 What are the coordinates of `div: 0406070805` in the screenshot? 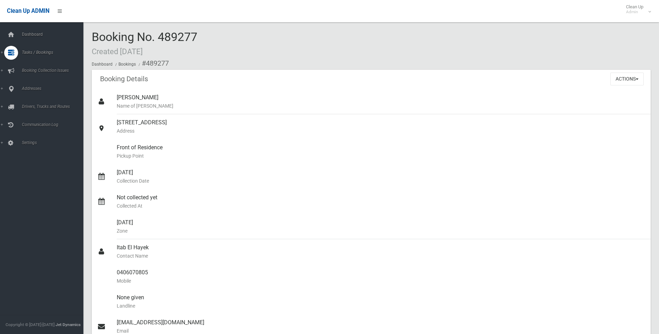 It's located at (380, 277).